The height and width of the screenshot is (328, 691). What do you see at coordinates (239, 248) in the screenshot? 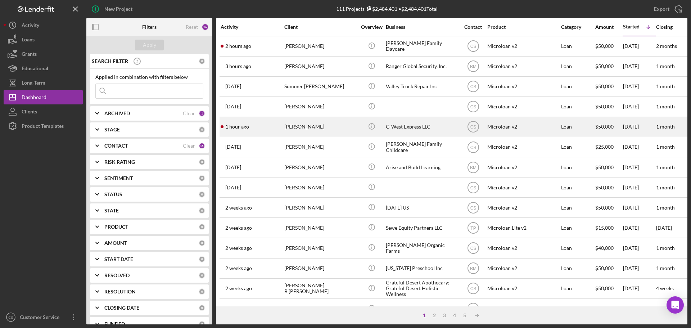
I see `time: 2025-09-15 03:26` at bounding box center [239, 248].